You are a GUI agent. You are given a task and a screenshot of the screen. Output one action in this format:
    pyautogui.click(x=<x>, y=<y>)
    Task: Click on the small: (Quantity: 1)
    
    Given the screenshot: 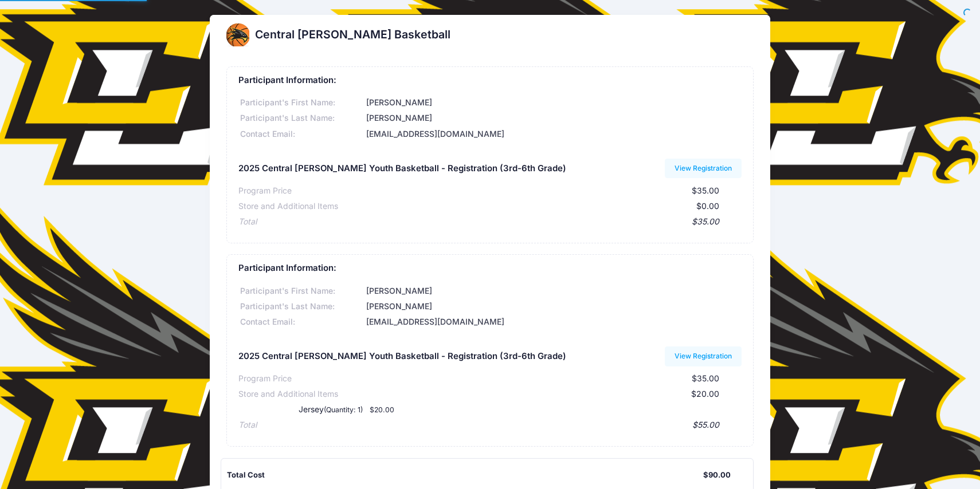 What is the action you would take?
    pyautogui.click(x=343, y=409)
    